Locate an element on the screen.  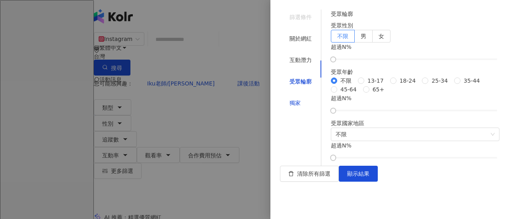
span: 13-17 is located at coordinates (375, 81).